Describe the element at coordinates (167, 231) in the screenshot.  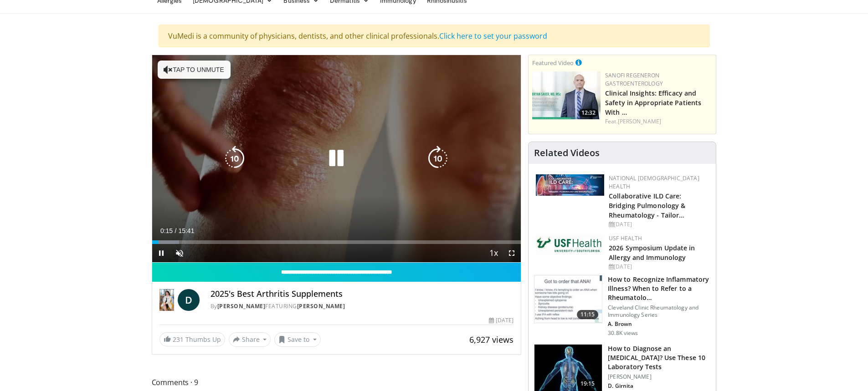
I see `span: 0:15` at that location.